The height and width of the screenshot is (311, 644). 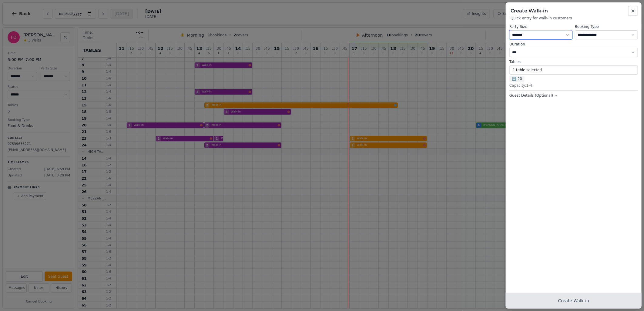 What do you see at coordinates (534, 95) in the screenshot?
I see `button: Guest Details (Optional)` at bounding box center [534, 95].